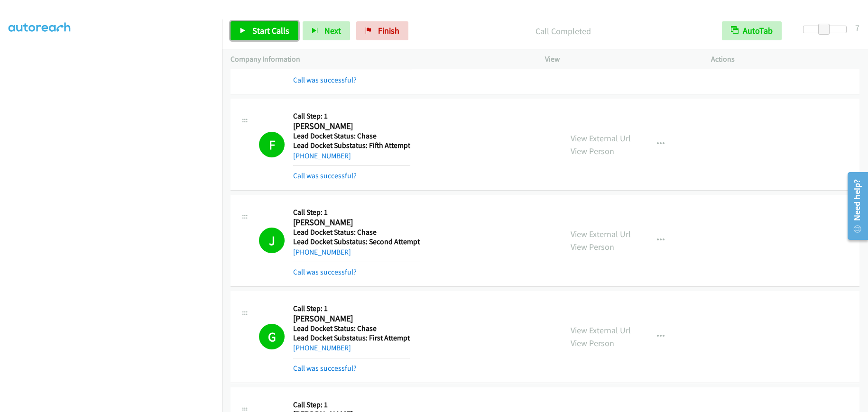  Describe the element at coordinates (356, 242) in the screenshot. I see `h5: Lead Docket Substatus: Second Attempt` at that location.